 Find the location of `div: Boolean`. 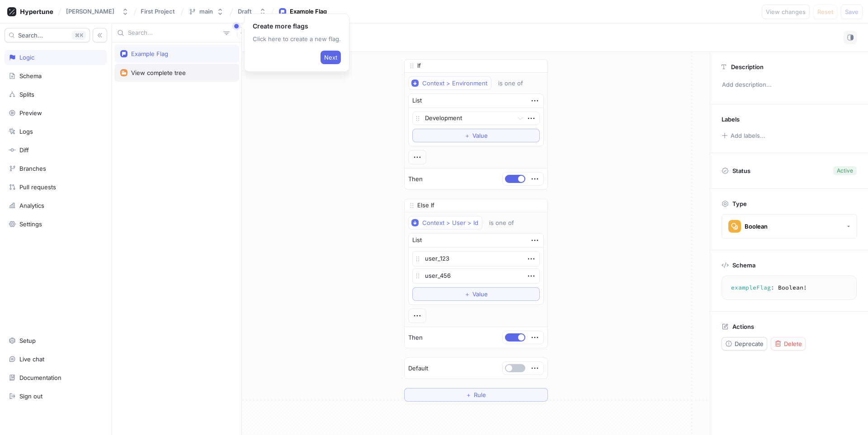

div: Boolean is located at coordinates (756, 227).